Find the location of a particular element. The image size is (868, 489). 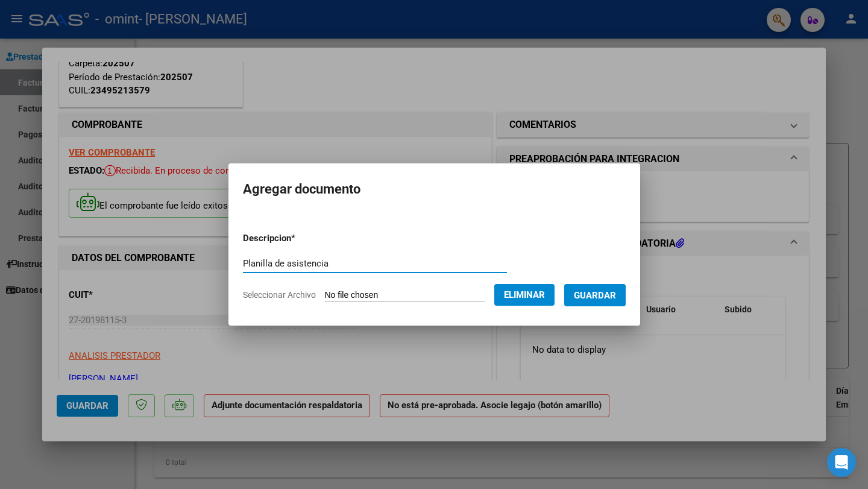

button: Eliminar is located at coordinates (524, 295).